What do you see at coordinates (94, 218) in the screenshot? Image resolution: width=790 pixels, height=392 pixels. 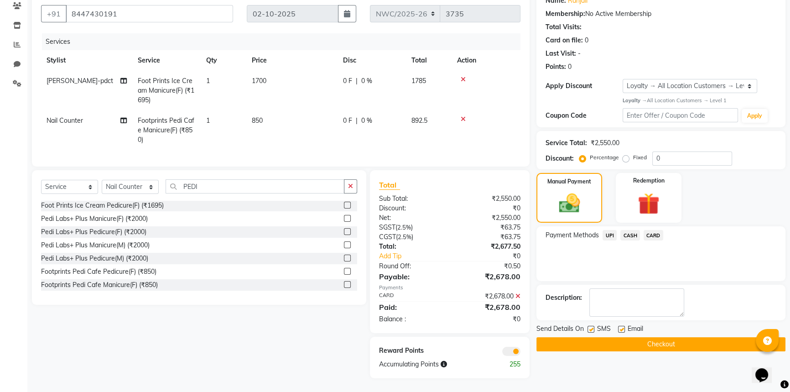 I see `div: Pedi Labs+ Plus Manicure(F) (₹2000)` at bounding box center [94, 218].